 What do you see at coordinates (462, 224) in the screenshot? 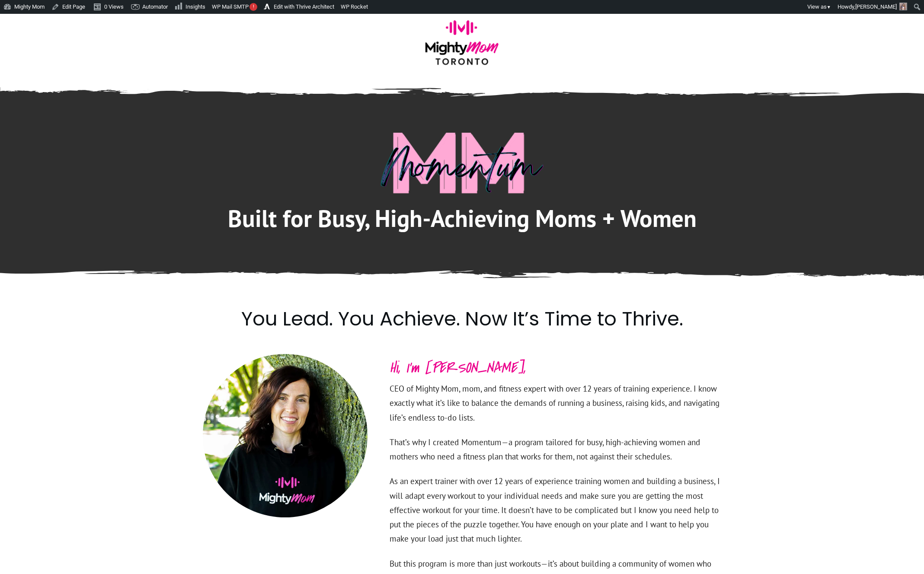
I see `h1: Built for Busy, High-Achieving Moms + Women` at bounding box center [462, 224].